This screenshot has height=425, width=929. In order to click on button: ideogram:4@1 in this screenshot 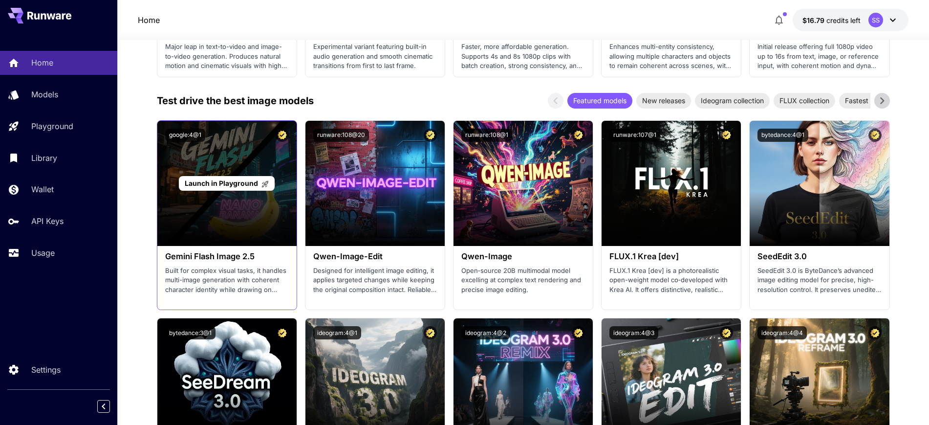, I will do `click(337, 332)`.